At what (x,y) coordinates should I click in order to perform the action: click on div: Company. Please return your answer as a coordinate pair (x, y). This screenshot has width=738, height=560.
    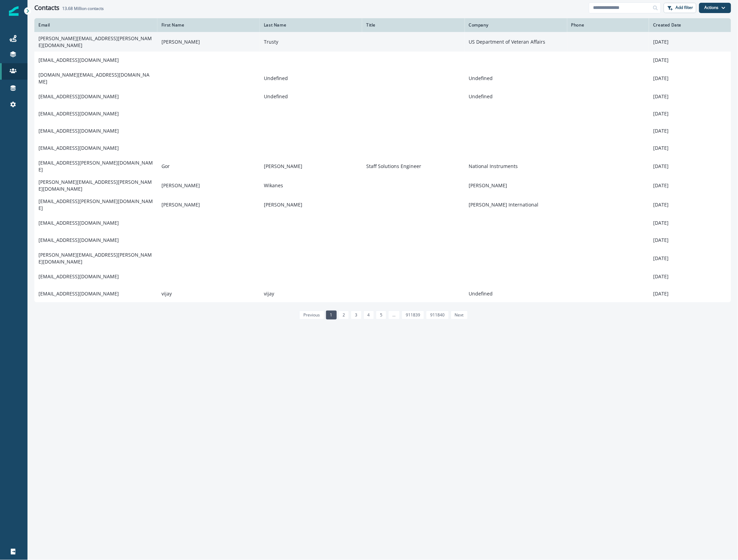
    Looking at the image, I should click on (516, 25).